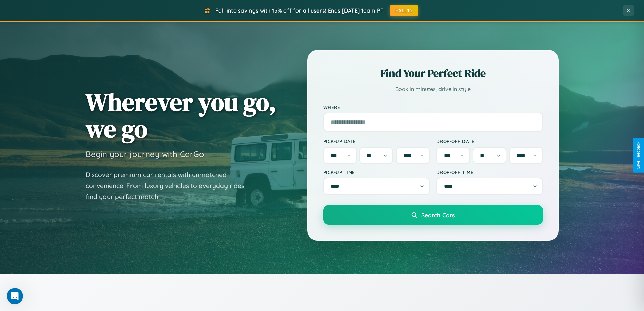 The width and height of the screenshot is (644, 311). I want to click on div: Give Feedback, so click(638, 155).